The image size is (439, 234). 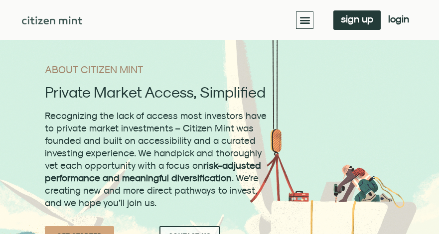 I want to click on img: Citizen Mint, so click(x=52, y=20).